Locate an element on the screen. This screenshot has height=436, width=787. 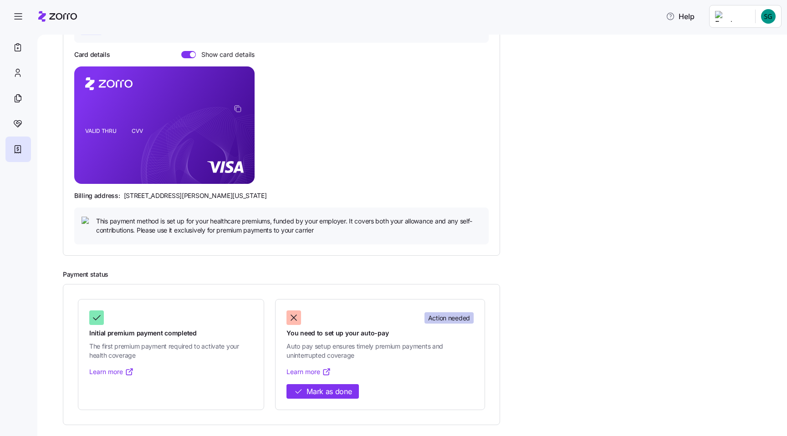
tspan: CVV is located at coordinates (137, 131).